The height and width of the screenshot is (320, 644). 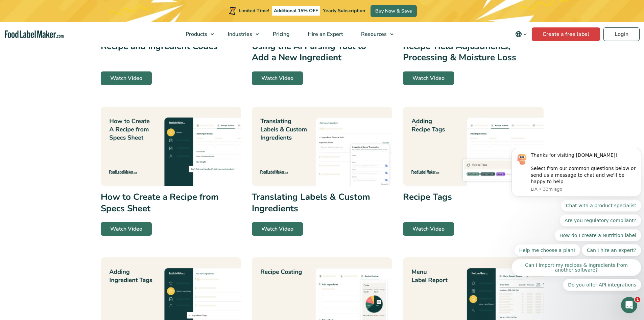 I want to click on button: Quick reply: Can I hire an expert?, so click(x=103, y=102).